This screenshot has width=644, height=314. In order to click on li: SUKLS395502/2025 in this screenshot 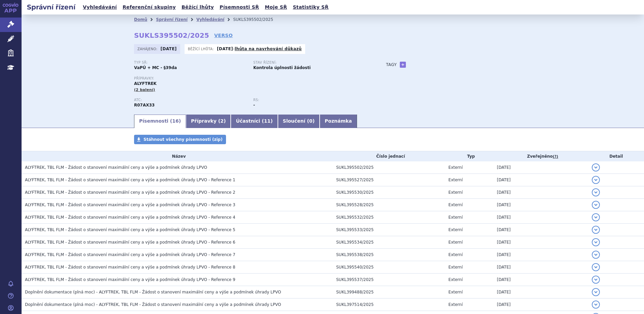, I will do `click(257, 20)`.